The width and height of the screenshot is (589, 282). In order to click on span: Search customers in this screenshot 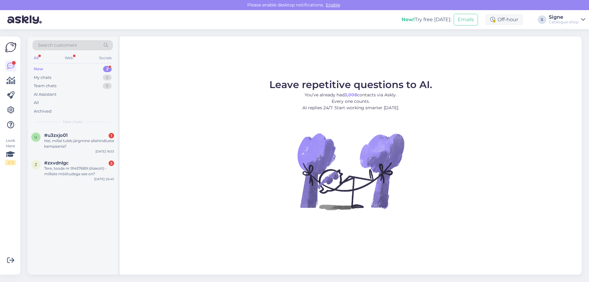, I will do `click(57, 45)`.